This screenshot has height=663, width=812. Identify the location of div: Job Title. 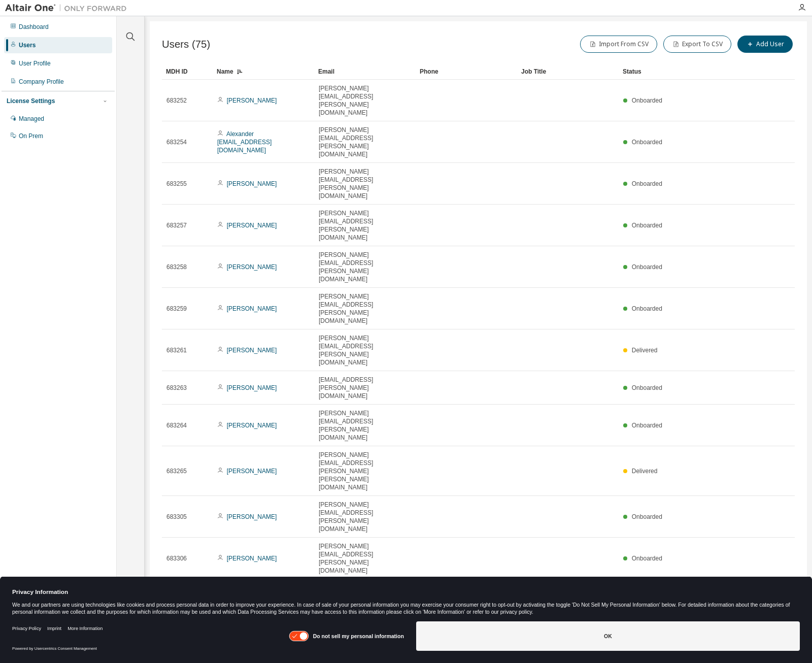
(568, 72).